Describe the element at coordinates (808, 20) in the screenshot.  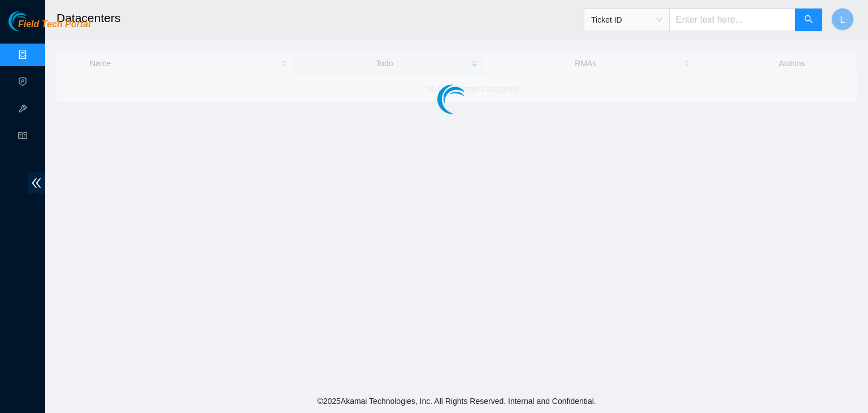
I see `span: search` at that location.